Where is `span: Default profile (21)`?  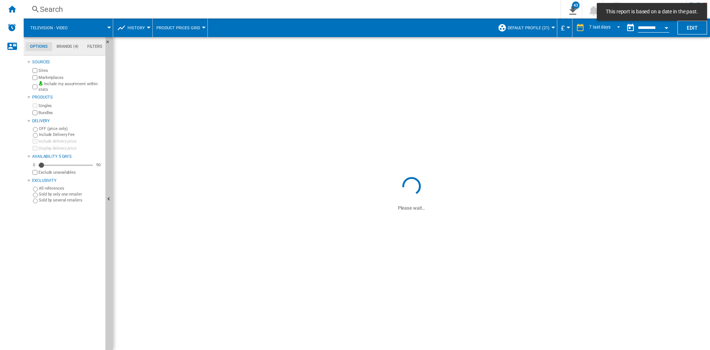
span: Default profile (21) is located at coordinates (529, 28).